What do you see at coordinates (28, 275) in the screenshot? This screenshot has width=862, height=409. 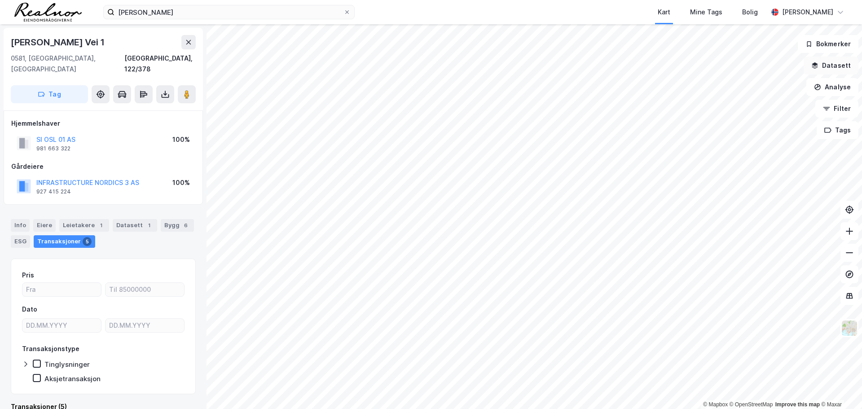 I see `div: Pris` at bounding box center [28, 275].